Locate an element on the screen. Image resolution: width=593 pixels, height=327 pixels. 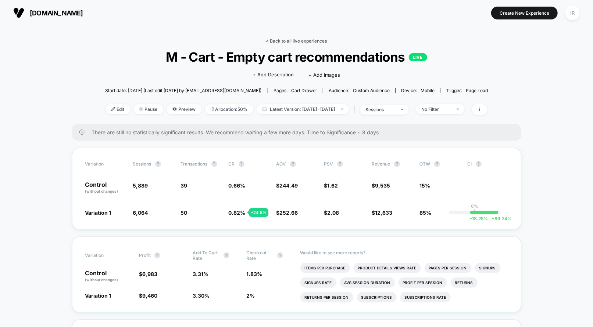
span: PSV is located at coordinates (329, 164).